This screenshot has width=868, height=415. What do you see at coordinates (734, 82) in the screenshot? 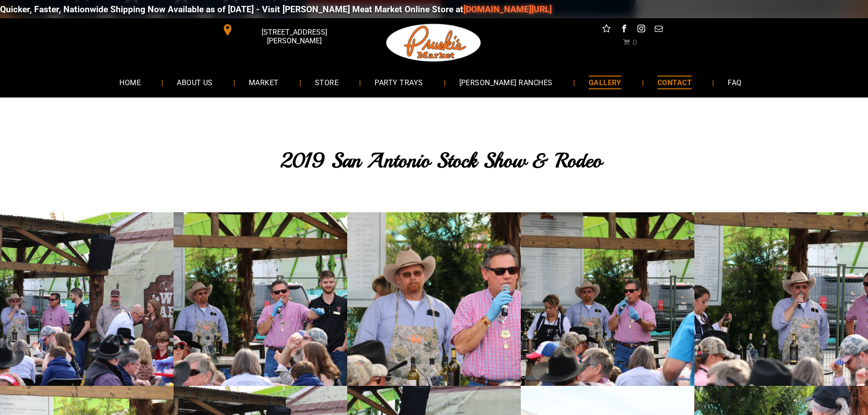
I see `a: FAQ` at bounding box center [734, 82].